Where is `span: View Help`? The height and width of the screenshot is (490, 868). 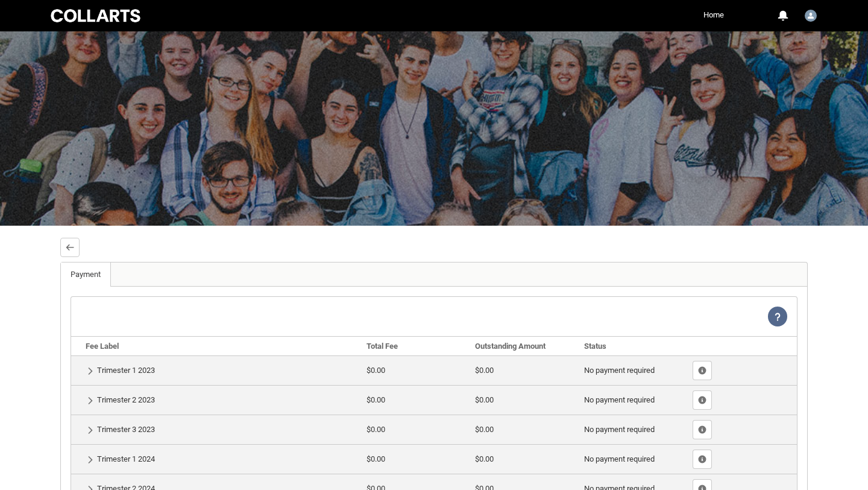 span: View Help is located at coordinates (778, 315).